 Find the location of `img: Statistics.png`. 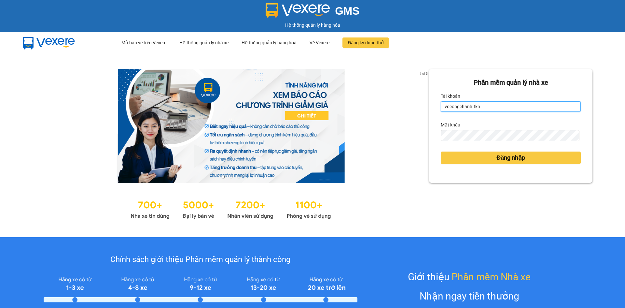

img: Statistics.png is located at coordinates (231, 208).